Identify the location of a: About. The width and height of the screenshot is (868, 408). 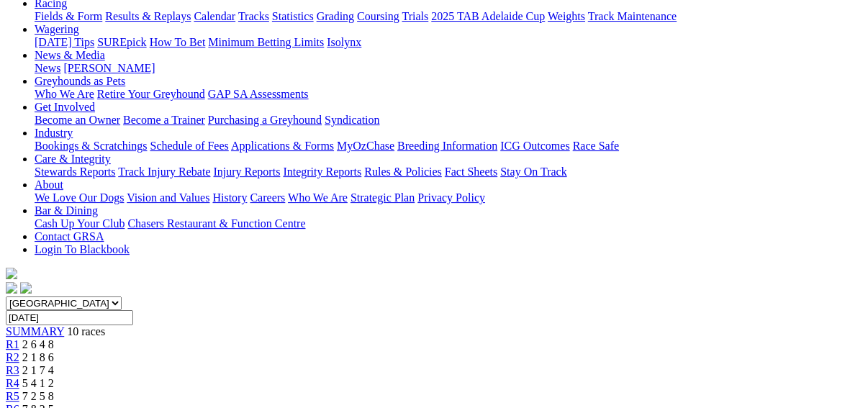
(49, 185).